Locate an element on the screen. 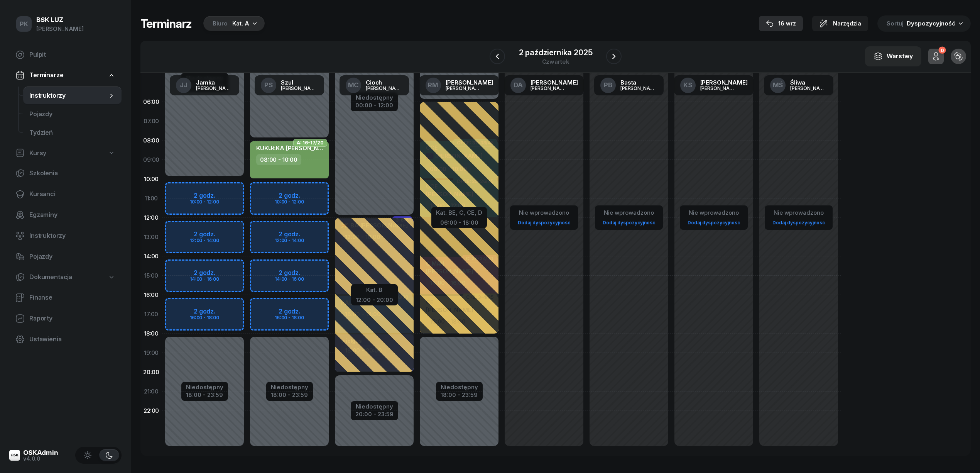  a: Kursy is located at coordinates (65, 153).